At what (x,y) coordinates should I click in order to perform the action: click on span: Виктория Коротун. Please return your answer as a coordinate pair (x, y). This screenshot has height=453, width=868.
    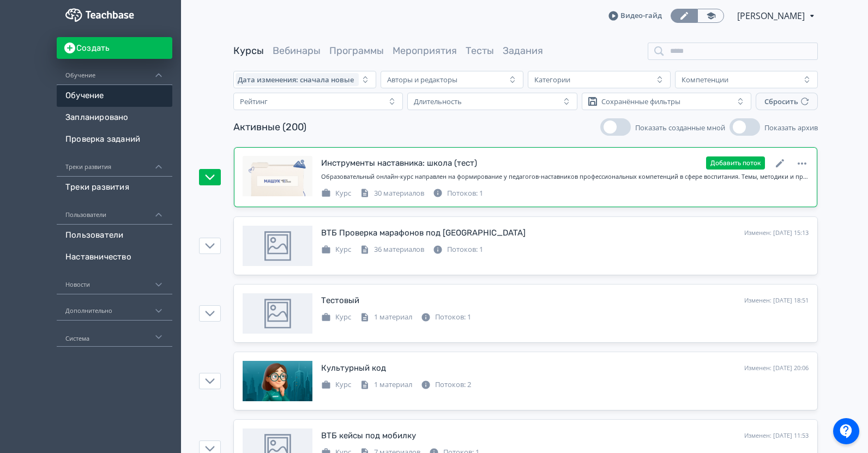
    Looking at the image, I should click on (771, 16).